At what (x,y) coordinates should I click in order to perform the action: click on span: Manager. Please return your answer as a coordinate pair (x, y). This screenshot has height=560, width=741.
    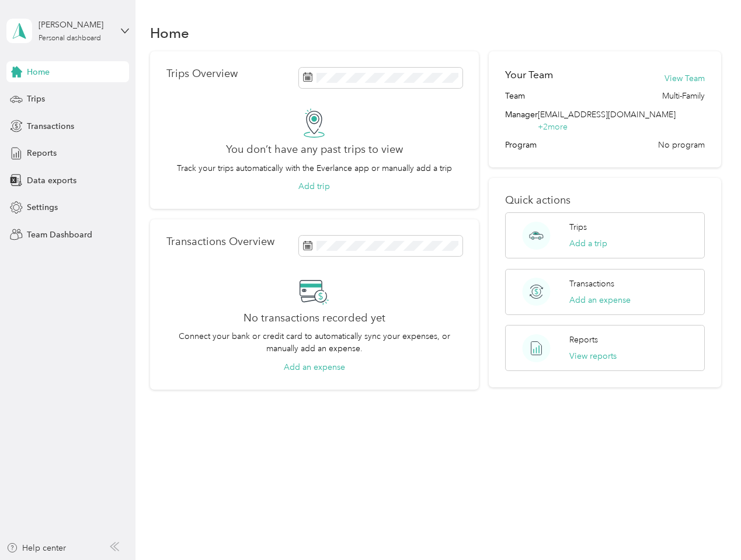
    Looking at the image, I should click on (521, 120).